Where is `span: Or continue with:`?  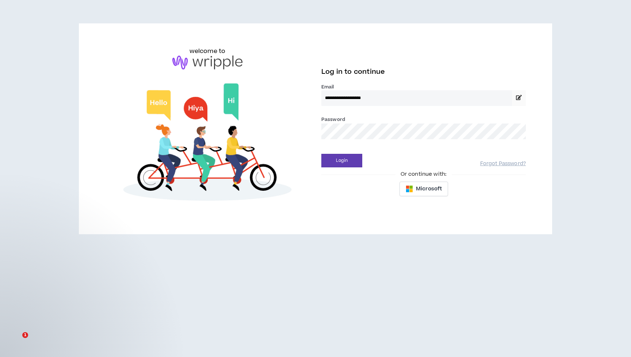
span: Or continue with: is located at coordinates (423, 174).